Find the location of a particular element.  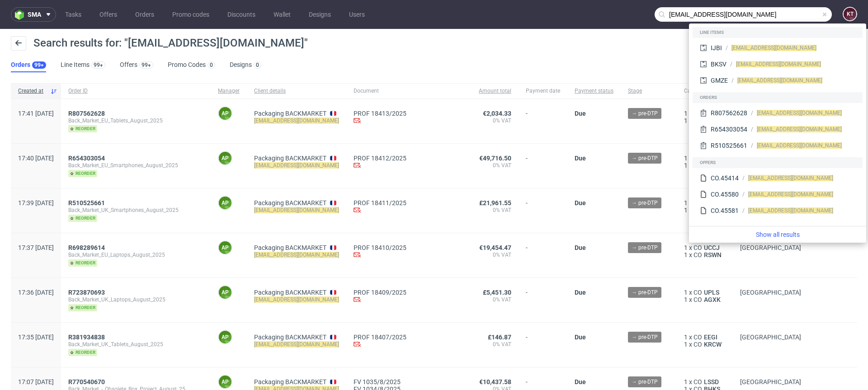

a: Discounts is located at coordinates (242, 14).